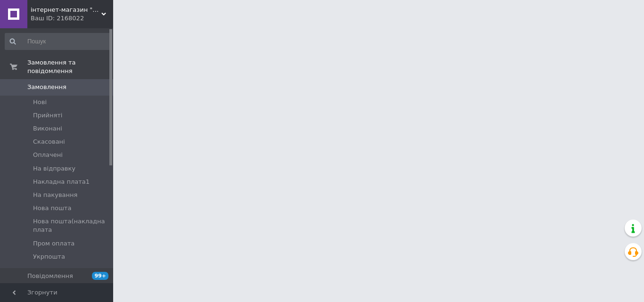 This screenshot has width=644, height=302. Describe the element at coordinates (100, 276) in the screenshot. I see `span: 99+` at that location.